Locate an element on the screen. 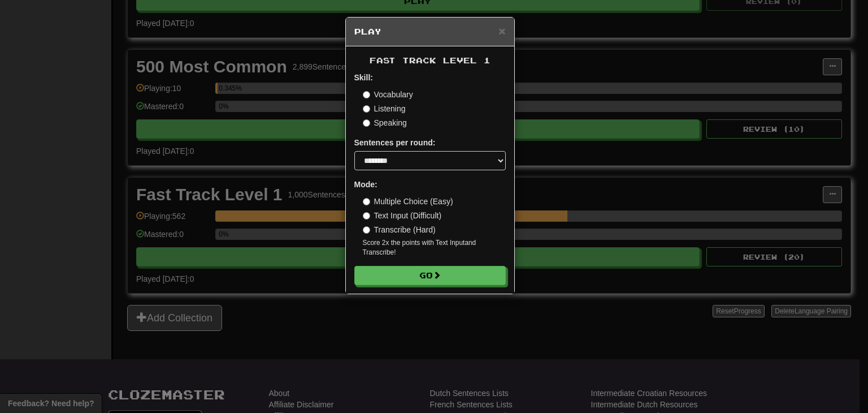 Image resolution: width=868 pixels, height=413 pixels. strong: Mode: is located at coordinates (365, 185).